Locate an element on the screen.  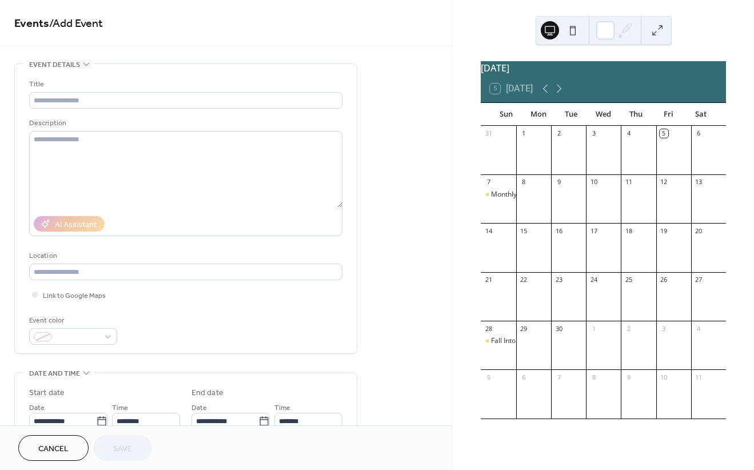
div: Description is located at coordinates (185, 123).